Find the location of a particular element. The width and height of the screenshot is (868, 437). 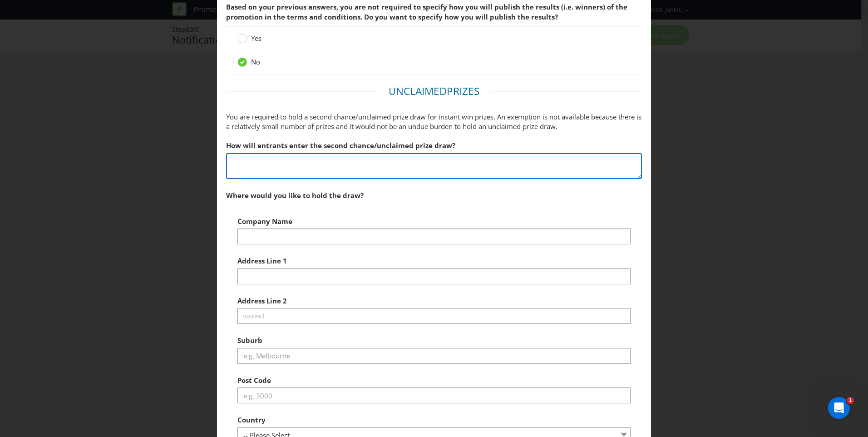

span: Unclaimed is located at coordinates (418, 91).